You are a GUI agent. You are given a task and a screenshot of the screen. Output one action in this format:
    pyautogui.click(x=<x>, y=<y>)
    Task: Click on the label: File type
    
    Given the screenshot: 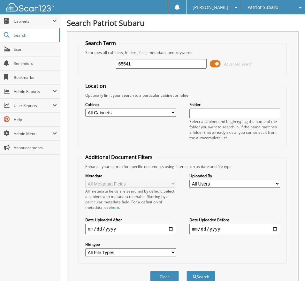 What is the action you would take?
    pyautogui.click(x=130, y=244)
    